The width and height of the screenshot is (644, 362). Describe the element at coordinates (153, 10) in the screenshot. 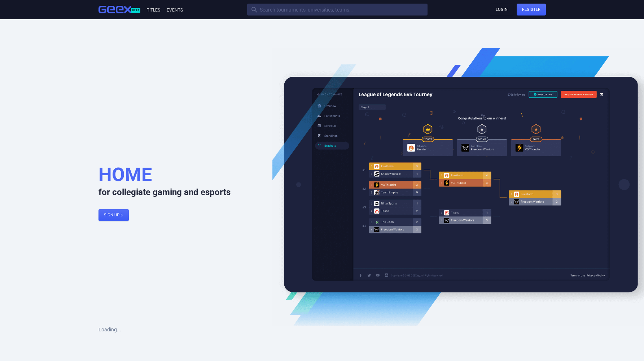

I see `a: Titles` at that location.